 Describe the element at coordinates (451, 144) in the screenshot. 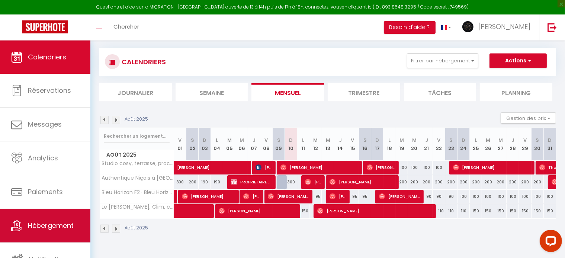

I see `th: 23` at that location.